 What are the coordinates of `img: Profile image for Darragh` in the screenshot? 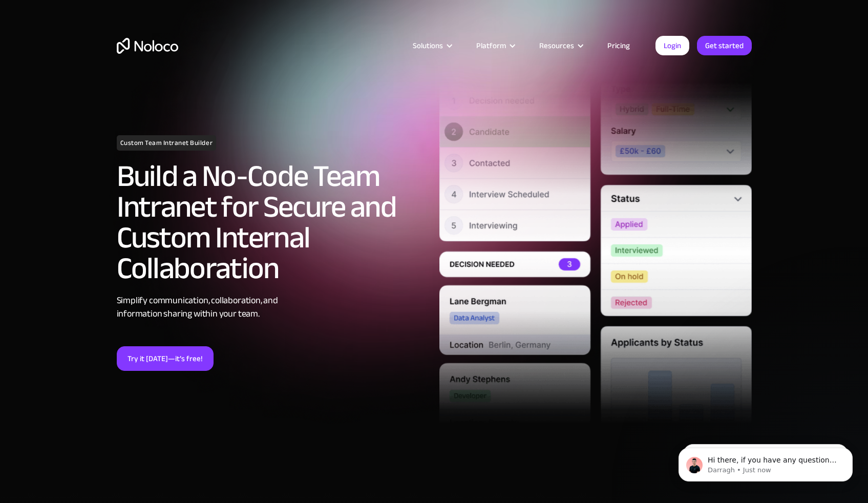 It's located at (31, 39).